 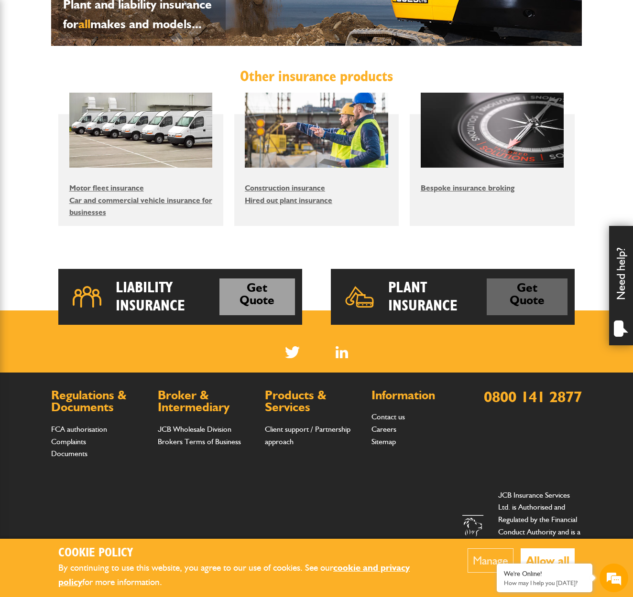 What do you see at coordinates (292, 352) in the screenshot?
I see `a: Twitter` at bounding box center [292, 352].